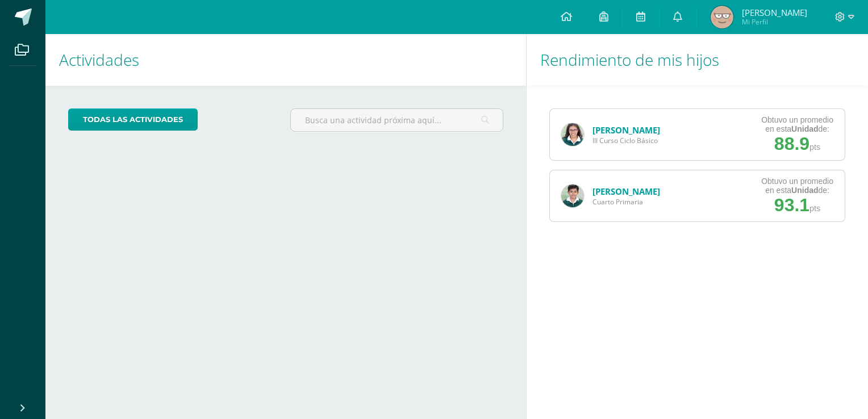  I want to click on img: 64792640b9b43708a56f32178e568de4.png, so click(572, 196).